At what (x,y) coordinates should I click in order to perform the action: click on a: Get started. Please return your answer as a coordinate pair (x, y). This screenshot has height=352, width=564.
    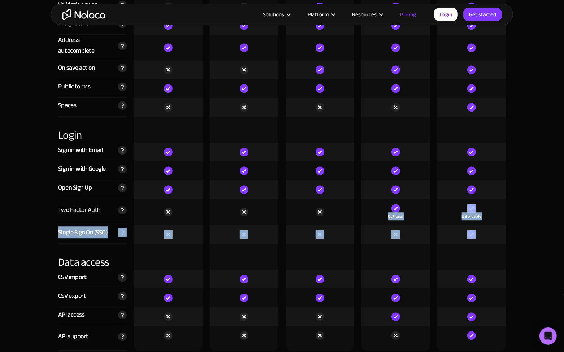
    Looking at the image, I should click on (483, 14).